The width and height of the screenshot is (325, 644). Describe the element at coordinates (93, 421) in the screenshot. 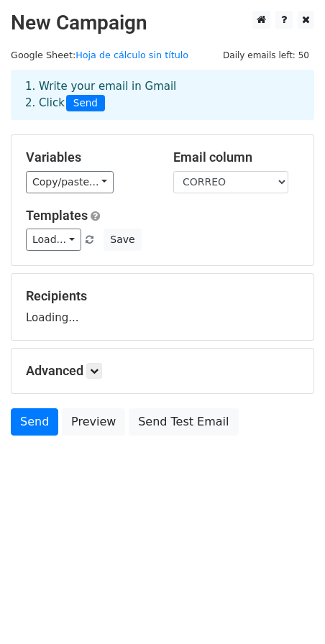

I see `a: Preview` at that location.